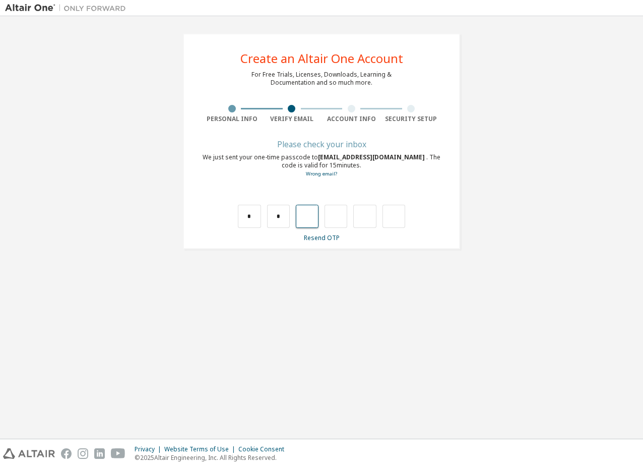 The width and height of the screenshot is (643, 468). Describe the element at coordinates (322, 58) in the screenshot. I see `div: Create an Altair One Account` at that location.